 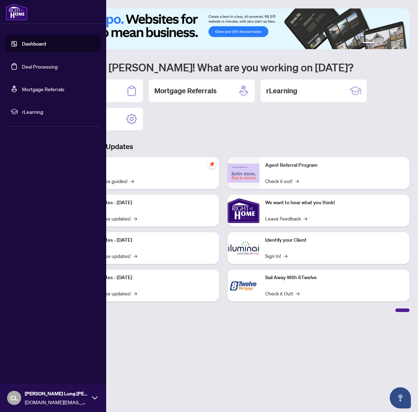 I want to click on h3: Brokerage & Industry Updates, so click(x=223, y=147).